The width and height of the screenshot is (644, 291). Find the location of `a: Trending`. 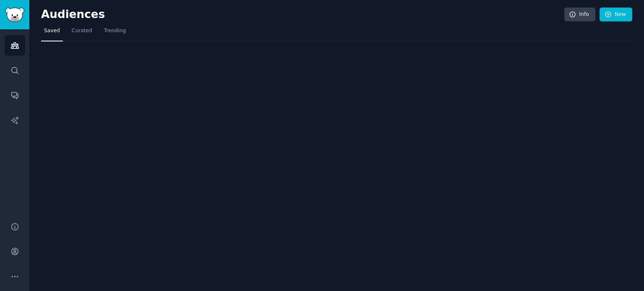

a: Trending is located at coordinates (115, 33).